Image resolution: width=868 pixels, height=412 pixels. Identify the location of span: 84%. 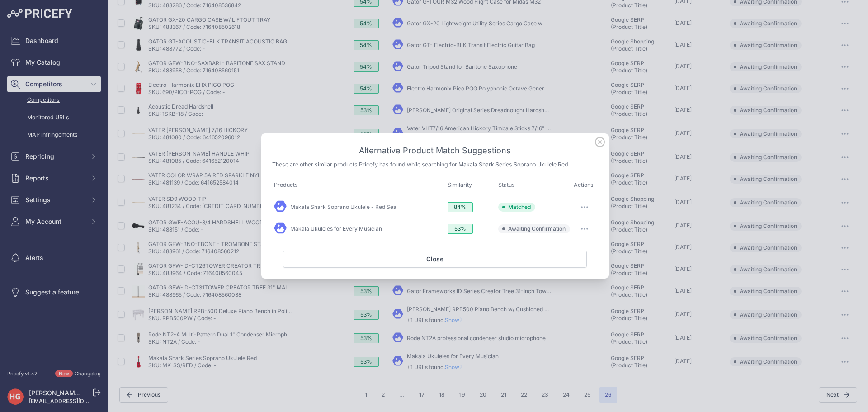
(460, 207).